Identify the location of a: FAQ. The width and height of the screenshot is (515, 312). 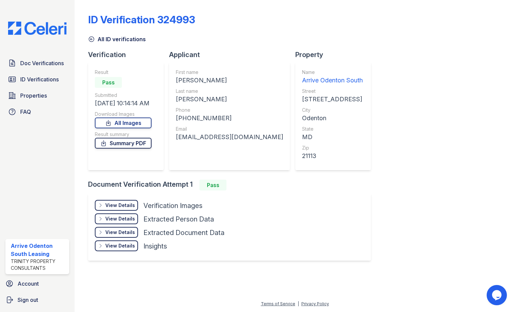
(37, 112).